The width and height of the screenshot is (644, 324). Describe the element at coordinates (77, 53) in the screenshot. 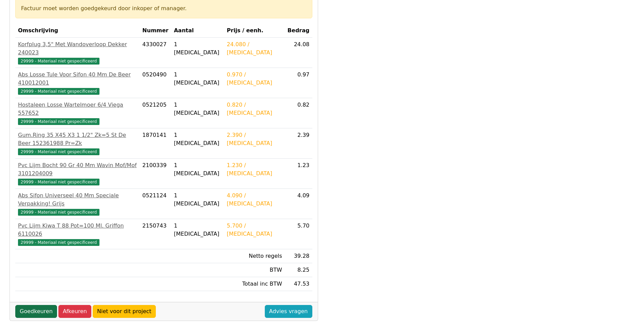

I see `a: Korfplug 3,5" Met Wandoverloop Dekker 24002329999 - Materiaal niet gespecificeerd` at that location.